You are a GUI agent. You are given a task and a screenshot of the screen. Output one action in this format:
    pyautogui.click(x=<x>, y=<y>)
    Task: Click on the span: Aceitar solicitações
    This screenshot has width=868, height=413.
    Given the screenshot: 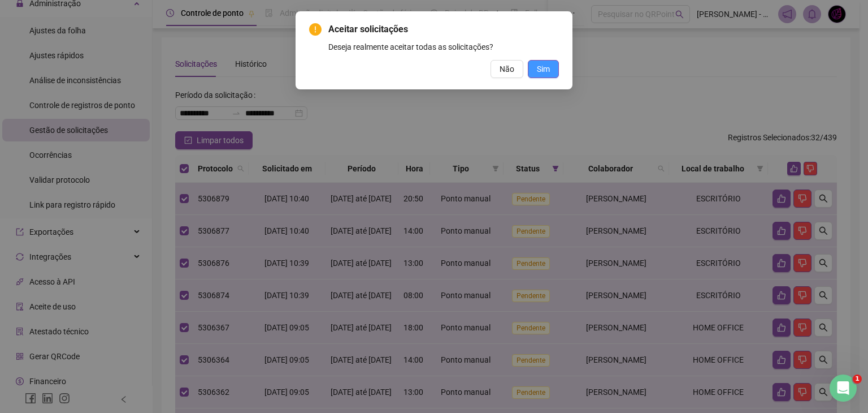 What is the action you would take?
    pyautogui.click(x=444, y=29)
    